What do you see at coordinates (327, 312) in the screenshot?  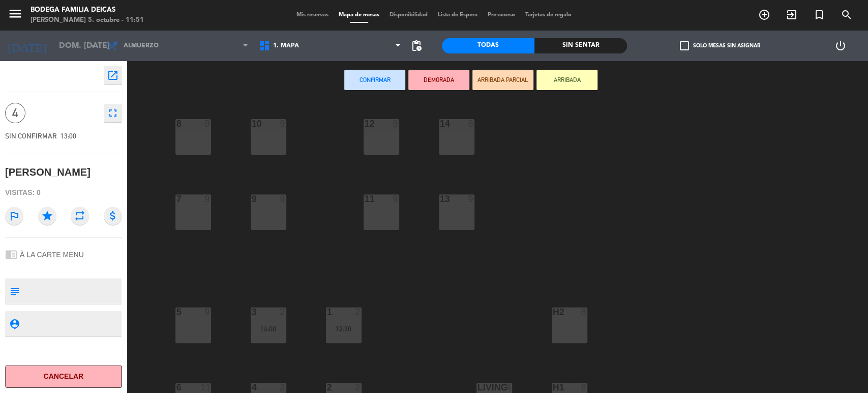 I see `div: 1` at bounding box center [327, 312].